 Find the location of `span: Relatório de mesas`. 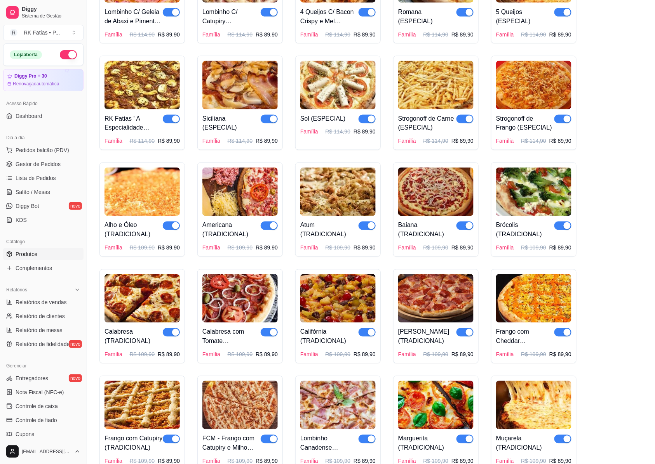

span: Relatório de mesas is located at coordinates (39, 330).